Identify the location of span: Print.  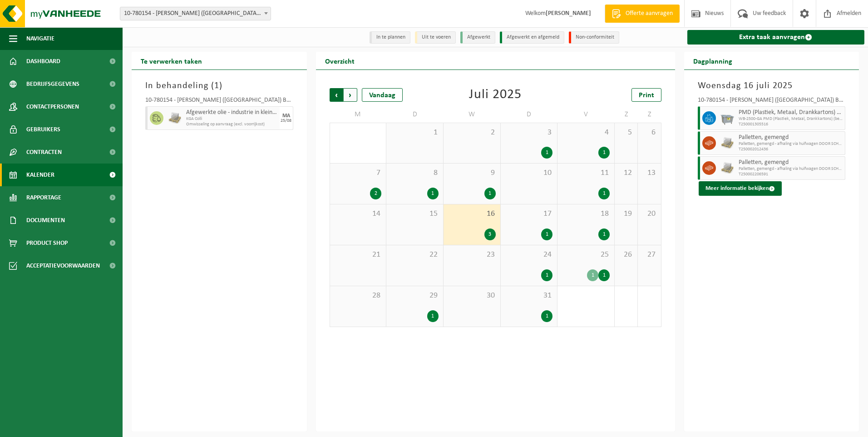
(647, 96).